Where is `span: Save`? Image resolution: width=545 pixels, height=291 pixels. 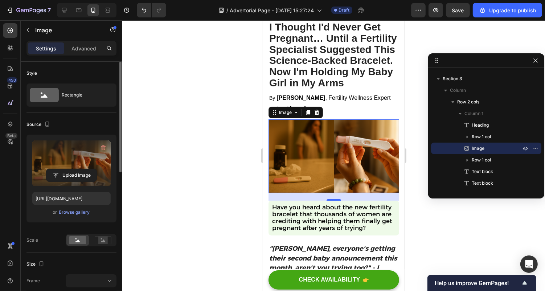
span: Save is located at coordinates (458, 10).